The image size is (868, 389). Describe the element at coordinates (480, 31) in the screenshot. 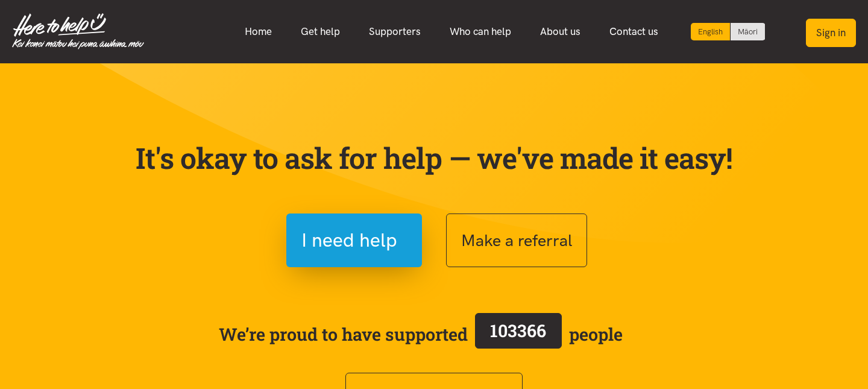

I see `a: Who can help` at that location.